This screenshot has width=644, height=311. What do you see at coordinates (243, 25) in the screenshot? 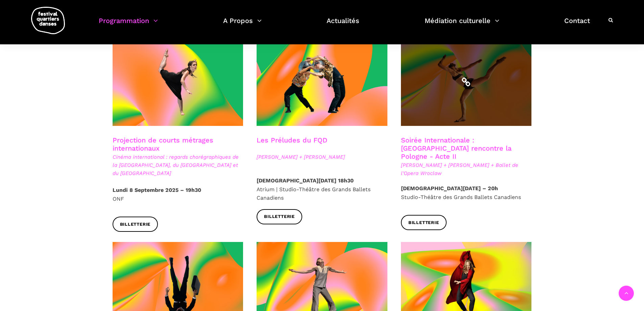
I see `a: A Propos` at bounding box center [243, 25].